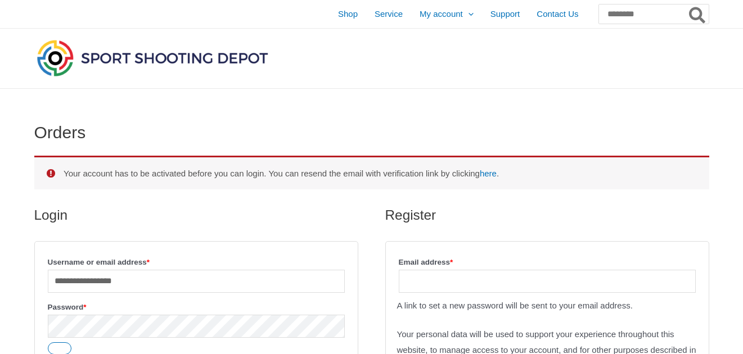 The image size is (743, 354). Describe the element at coordinates (488, 173) in the screenshot. I see `a: here` at that location.